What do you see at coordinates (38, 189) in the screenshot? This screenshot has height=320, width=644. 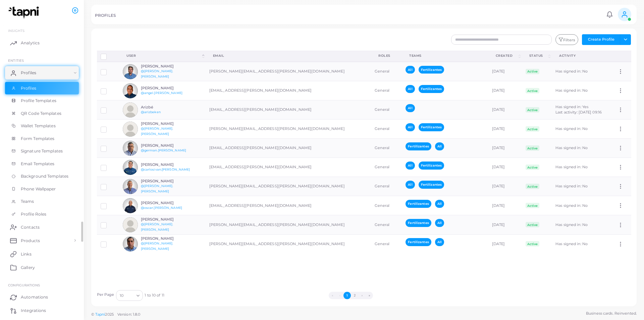 I see `span: Phone Wallpaper` at bounding box center [38, 189].